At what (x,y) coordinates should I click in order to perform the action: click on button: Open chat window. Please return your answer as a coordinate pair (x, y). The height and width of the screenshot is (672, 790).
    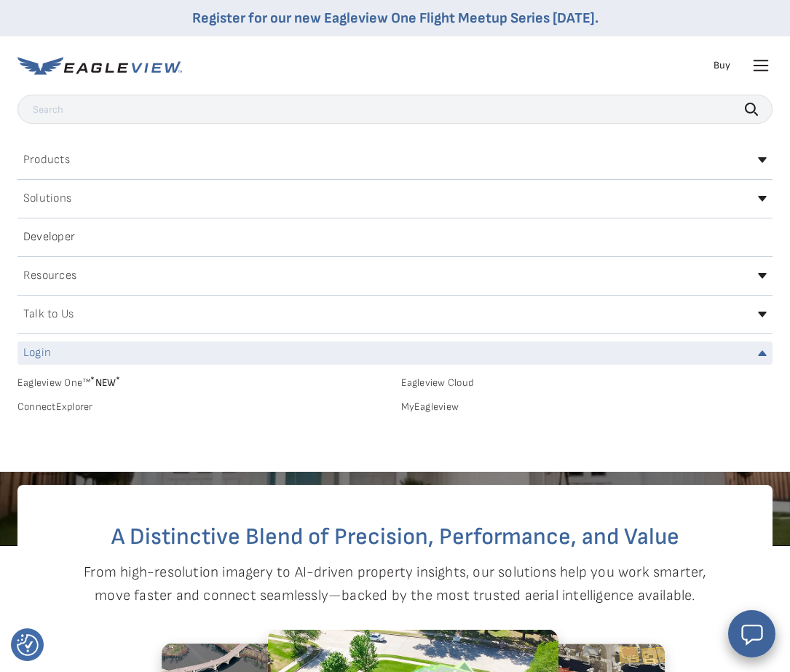
    Looking at the image, I should click on (752, 634).